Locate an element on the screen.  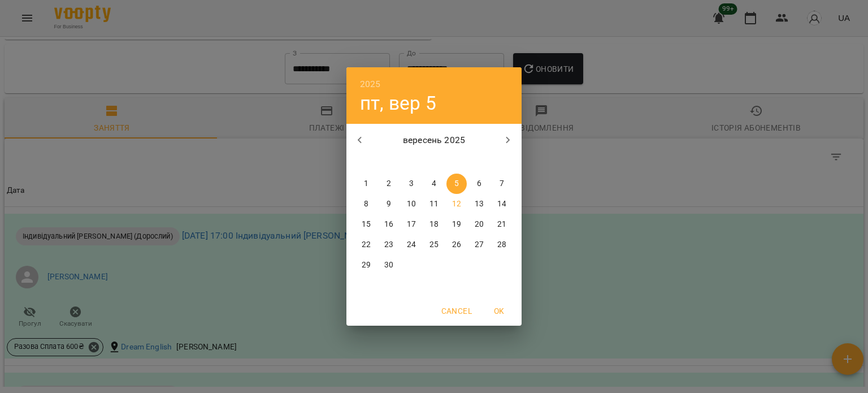
p: 25 is located at coordinates (434, 244).